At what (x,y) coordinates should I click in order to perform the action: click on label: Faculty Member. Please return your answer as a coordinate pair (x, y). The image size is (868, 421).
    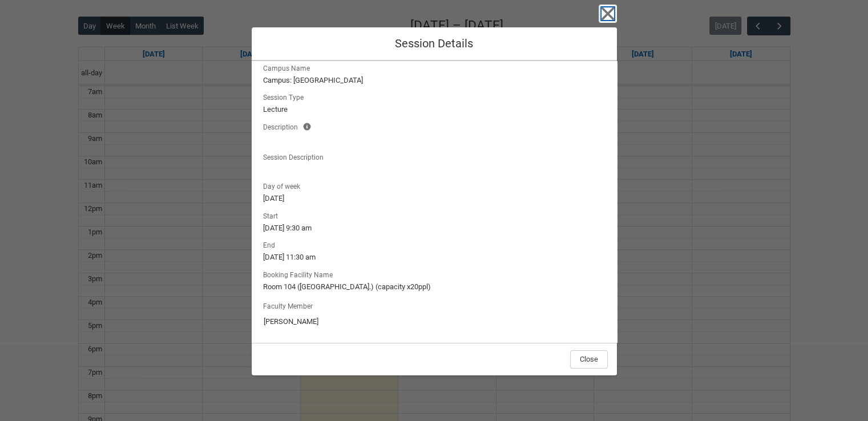
    Looking at the image, I should click on (290, 305).